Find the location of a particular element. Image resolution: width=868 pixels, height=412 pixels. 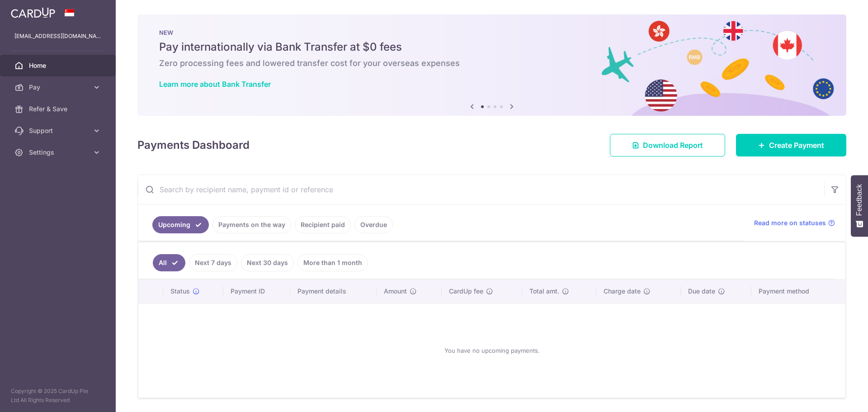

span: Home is located at coordinates (59, 65).